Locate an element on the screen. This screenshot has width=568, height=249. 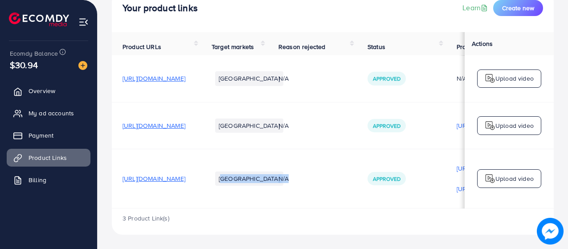
img: menu is located at coordinates (83, 22).